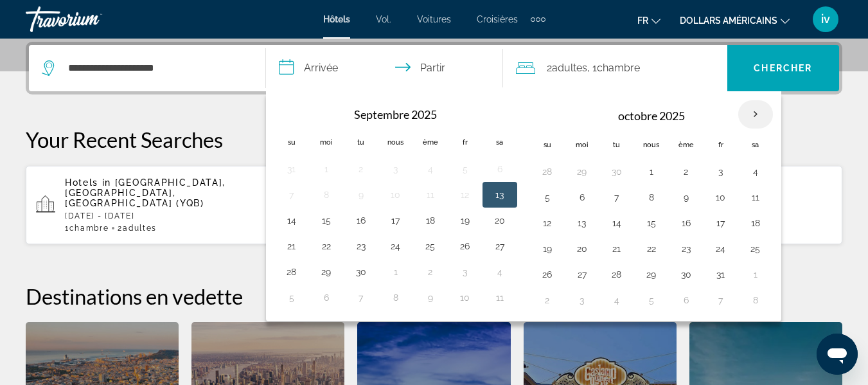 The width and height of the screenshot is (868, 385). What do you see at coordinates (735, 20) in the screenshot?
I see `button: Changer de devise` at bounding box center [735, 20].